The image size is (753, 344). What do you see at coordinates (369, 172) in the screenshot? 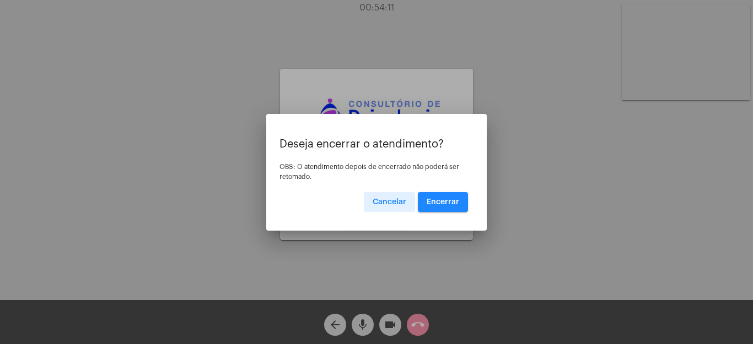
I see `span: OBS: O atendimento depois de encerrado não poderá ser retomado.` at bounding box center [369, 172].